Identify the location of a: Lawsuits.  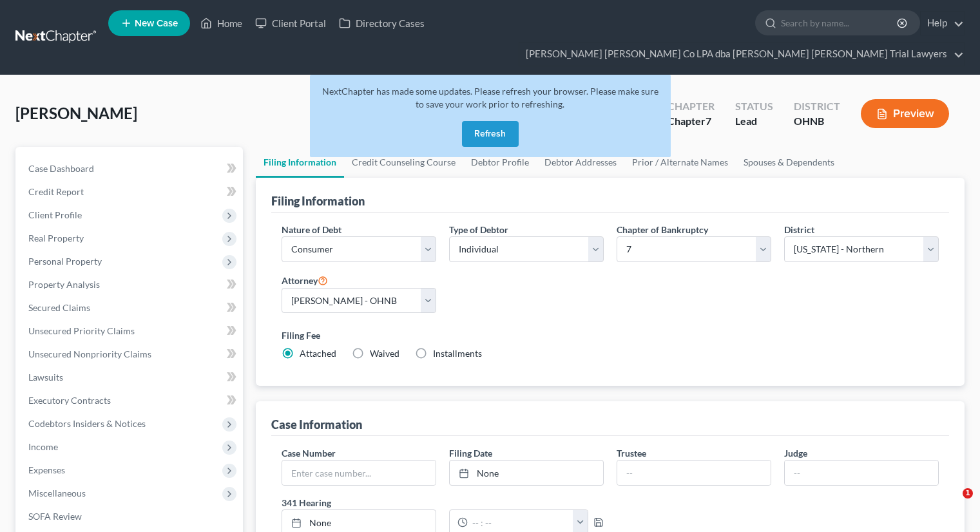
(130, 378).